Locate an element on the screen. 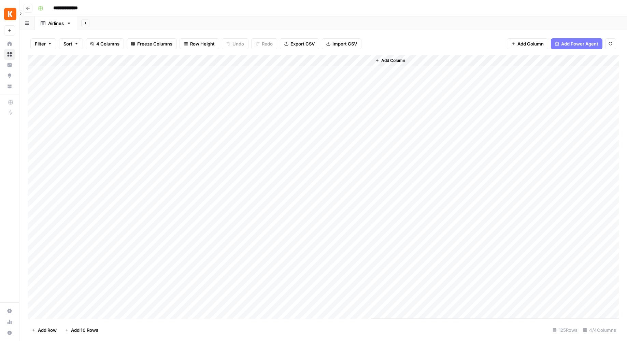 The image size is (627, 341). span: Import CSV is located at coordinates (345, 44).